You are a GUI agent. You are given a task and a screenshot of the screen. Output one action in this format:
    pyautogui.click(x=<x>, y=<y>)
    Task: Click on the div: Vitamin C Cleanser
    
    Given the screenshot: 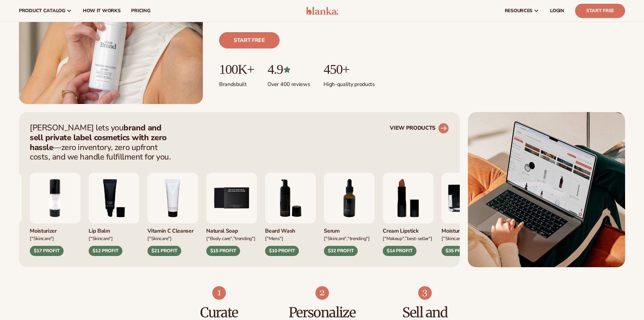 What is the action you would take?
    pyautogui.click(x=173, y=228)
    